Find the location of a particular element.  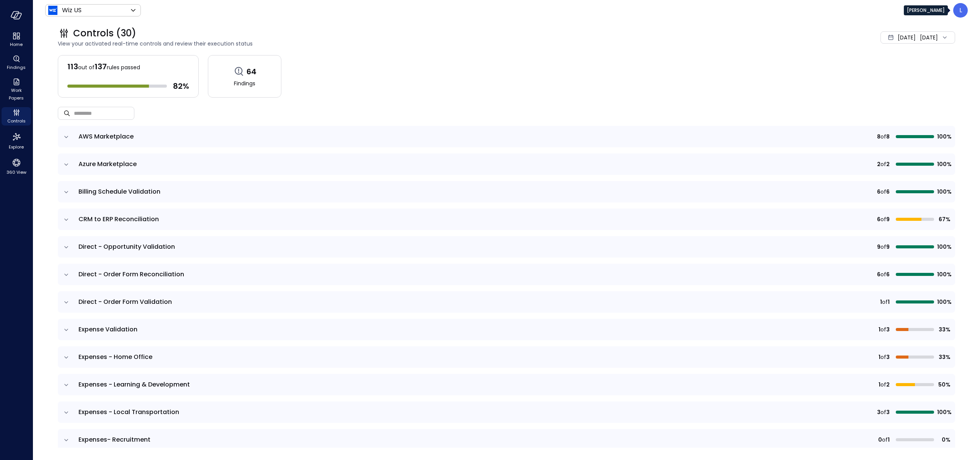

span: Expenses- Recruitment is located at coordinates (114, 440).